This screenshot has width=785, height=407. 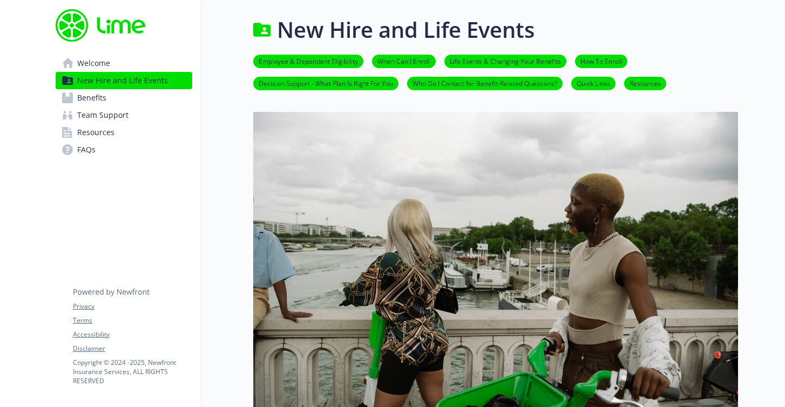 What do you see at coordinates (132, 348) in the screenshot?
I see `a: Disclaimer` at bounding box center [132, 348].